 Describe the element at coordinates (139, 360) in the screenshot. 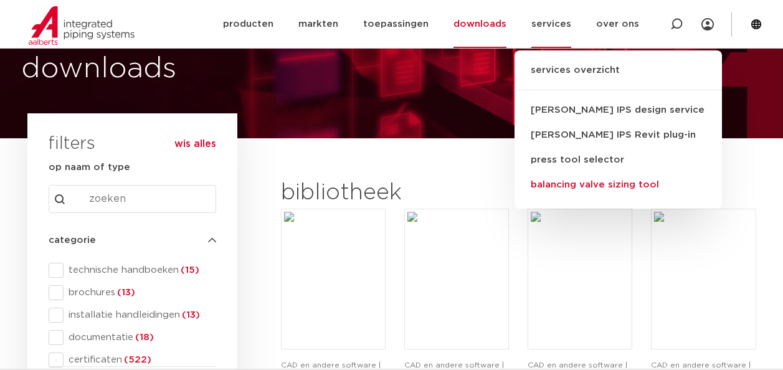

I see `span: certificaten` at that location.